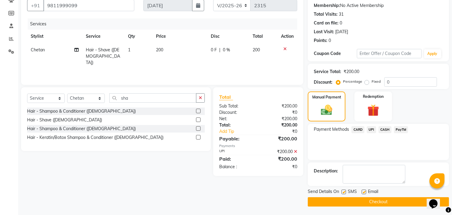  What do you see at coordinates (373, 96) in the screenshot?
I see `label: Redemption` at bounding box center [373, 96].